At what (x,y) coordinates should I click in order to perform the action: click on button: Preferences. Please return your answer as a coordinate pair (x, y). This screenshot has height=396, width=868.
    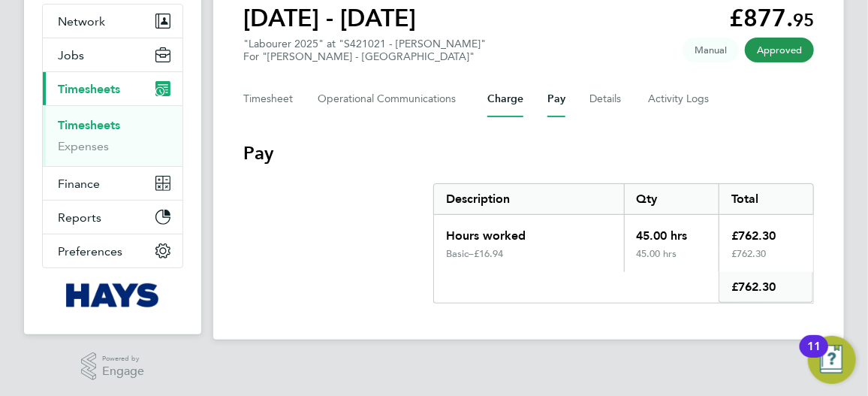
    Looking at the image, I should click on (113, 251).